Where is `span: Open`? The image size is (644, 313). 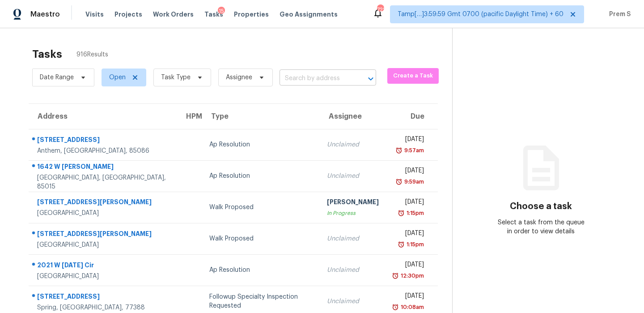
span: Open is located at coordinates (117, 77).